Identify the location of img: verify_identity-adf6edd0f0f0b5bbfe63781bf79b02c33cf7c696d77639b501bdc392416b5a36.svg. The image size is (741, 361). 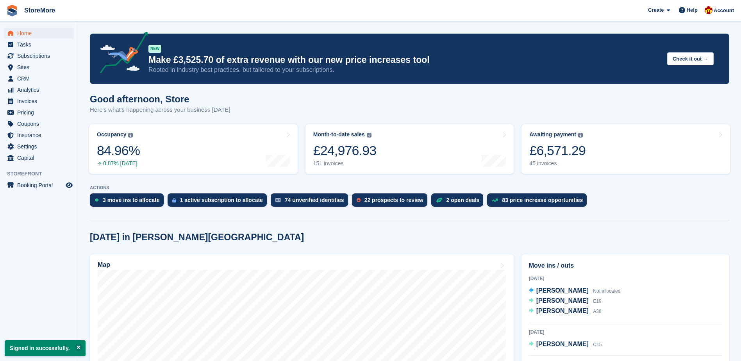
(278, 200).